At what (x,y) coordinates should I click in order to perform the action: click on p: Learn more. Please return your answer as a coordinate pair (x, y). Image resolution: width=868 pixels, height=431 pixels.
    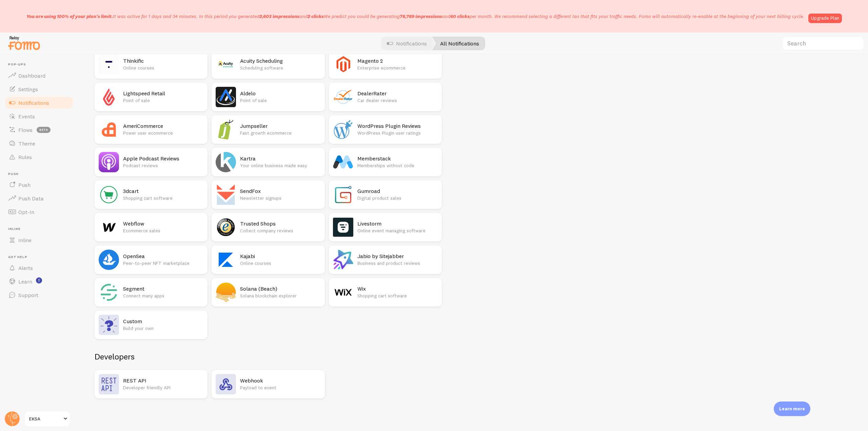
    Looking at the image, I should click on (792, 409).